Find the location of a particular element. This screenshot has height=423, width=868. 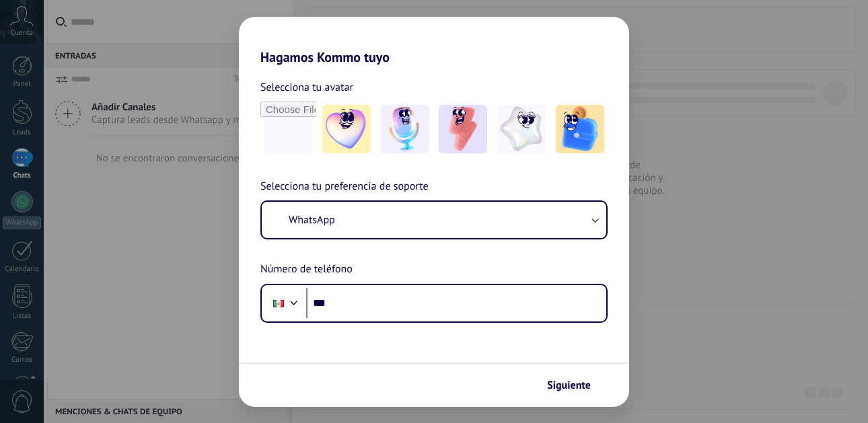

img: -3.jpeg is located at coordinates (462, 129).